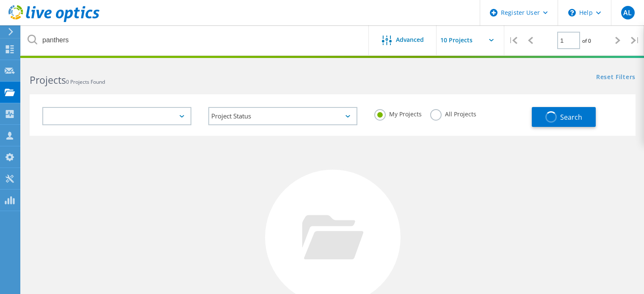 The height and width of the screenshot is (294, 644). Describe the element at coordinates (572, 13) in the screenshot. I see `svg: \n` at that location.